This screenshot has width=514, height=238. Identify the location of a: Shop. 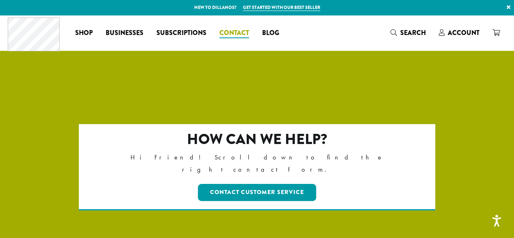
(84, 33).